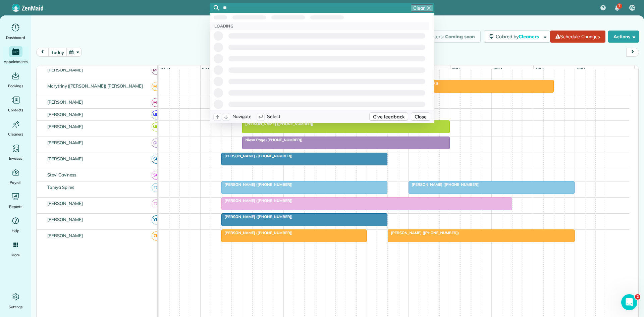  I want to click on a: Help, so click(15, 225).